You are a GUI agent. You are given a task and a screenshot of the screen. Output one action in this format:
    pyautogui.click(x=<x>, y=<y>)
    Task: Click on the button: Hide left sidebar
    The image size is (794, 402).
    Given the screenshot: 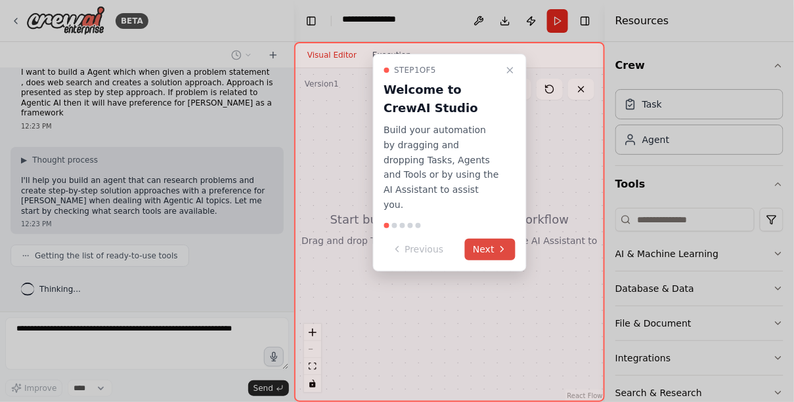 What is the action you would take?
    pyautogui.click(x=311, y=21)
    